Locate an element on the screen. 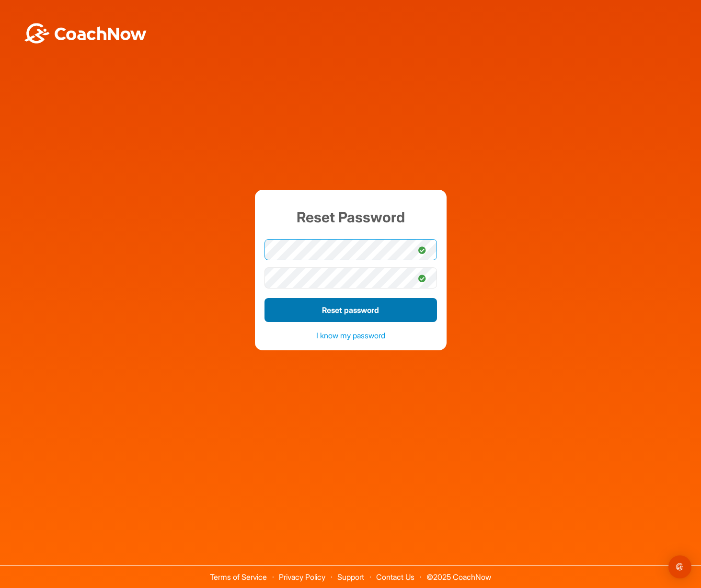 The width and height of the screenshot is (701, 588). span: © 2025 CoachNow is located at coordinates (458, 574).